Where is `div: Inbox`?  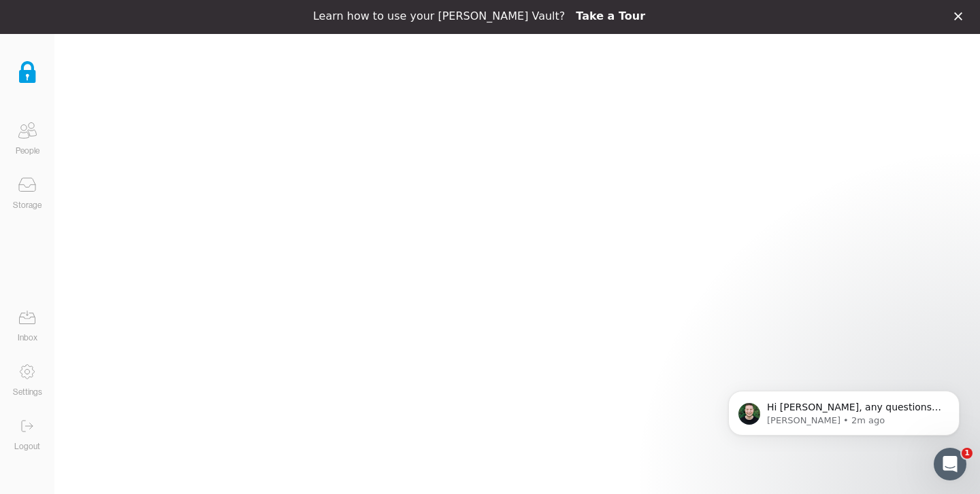
div: Inbox is located at coordinates (27, 338).